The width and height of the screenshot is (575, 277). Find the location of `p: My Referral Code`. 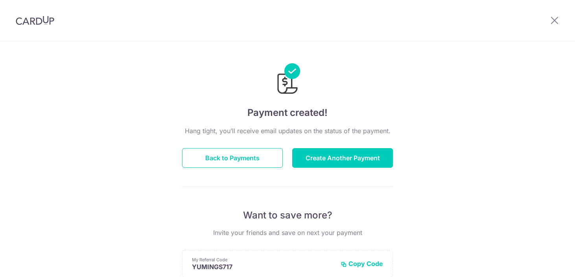

p: My Referral Code is located at coordinates (263, 260).